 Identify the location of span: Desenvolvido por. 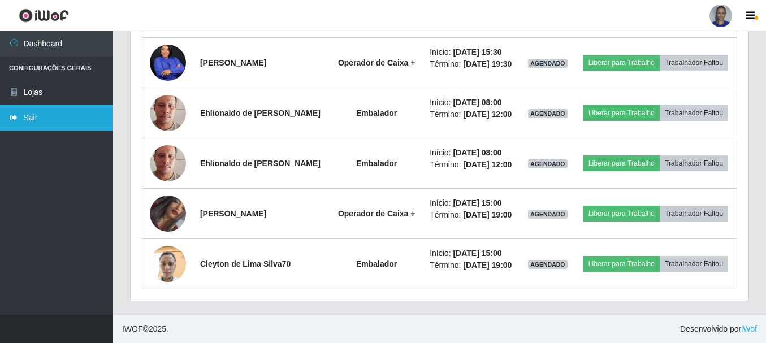
(719, 329).